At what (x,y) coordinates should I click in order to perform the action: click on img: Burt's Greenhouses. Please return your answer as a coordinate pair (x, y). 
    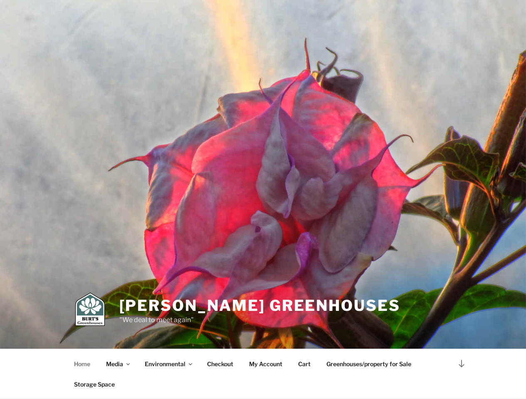
    Looking at the image, I should click on (90, 309).